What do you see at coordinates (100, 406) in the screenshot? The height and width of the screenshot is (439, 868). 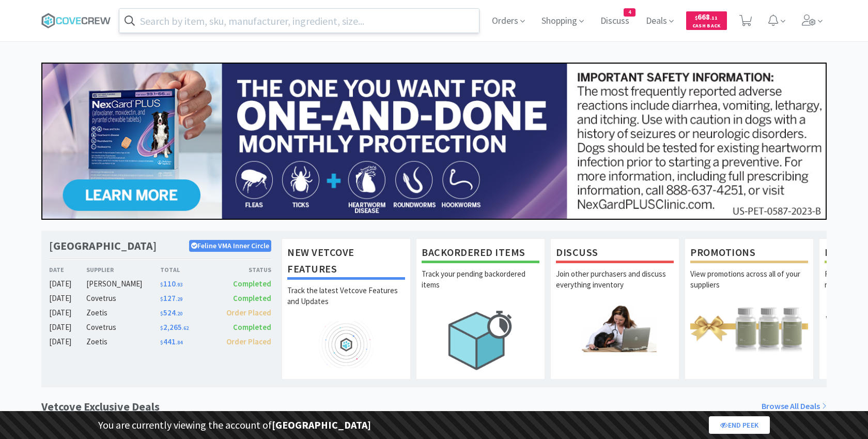 I see `h1: Vetcove Exclusive Deals` at bounding box center [100, 406].